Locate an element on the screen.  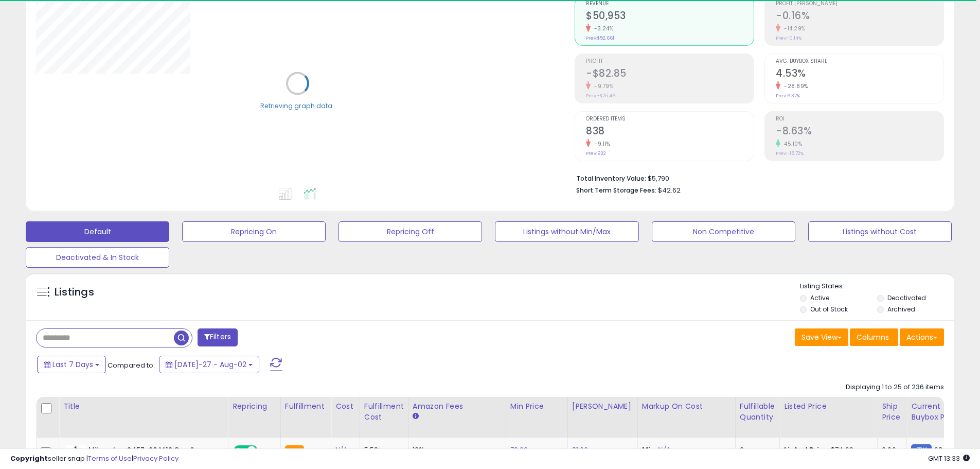
span: Ordered Items is located at coordinates (670, 119).